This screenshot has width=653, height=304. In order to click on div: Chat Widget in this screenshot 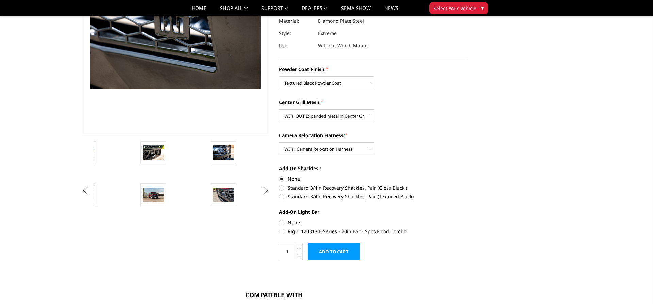, I will do `click(636, 287)`.